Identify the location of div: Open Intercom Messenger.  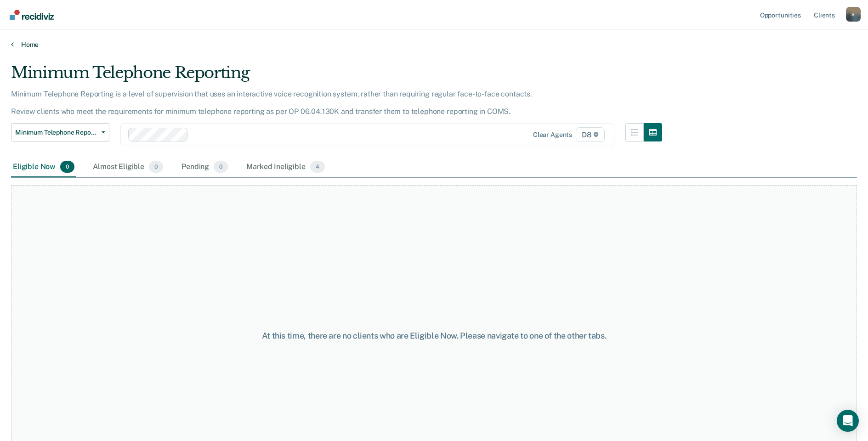
(848, 421).